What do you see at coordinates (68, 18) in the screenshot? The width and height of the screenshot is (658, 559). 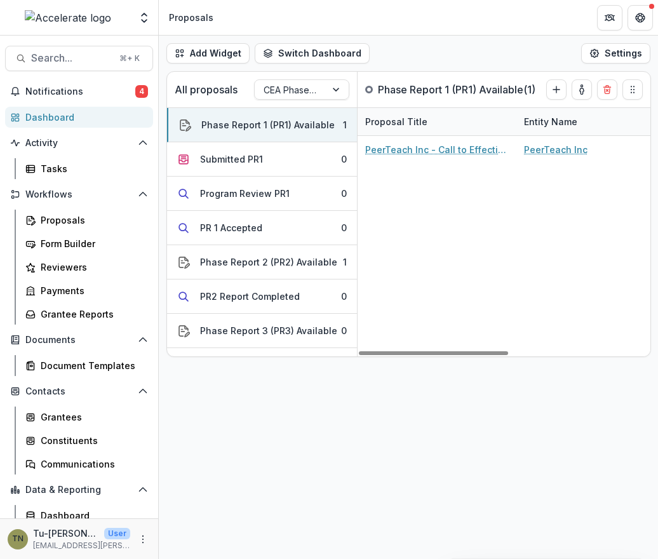 I see `img: Accelerate logo` at bounding box center [68, 18].